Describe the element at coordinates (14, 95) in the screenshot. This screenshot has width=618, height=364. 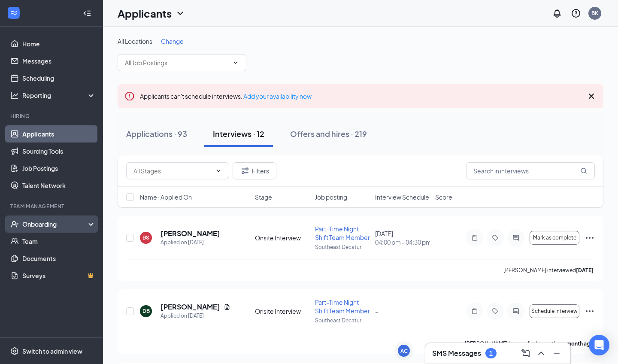
I see `svg: Analysis` at that location.